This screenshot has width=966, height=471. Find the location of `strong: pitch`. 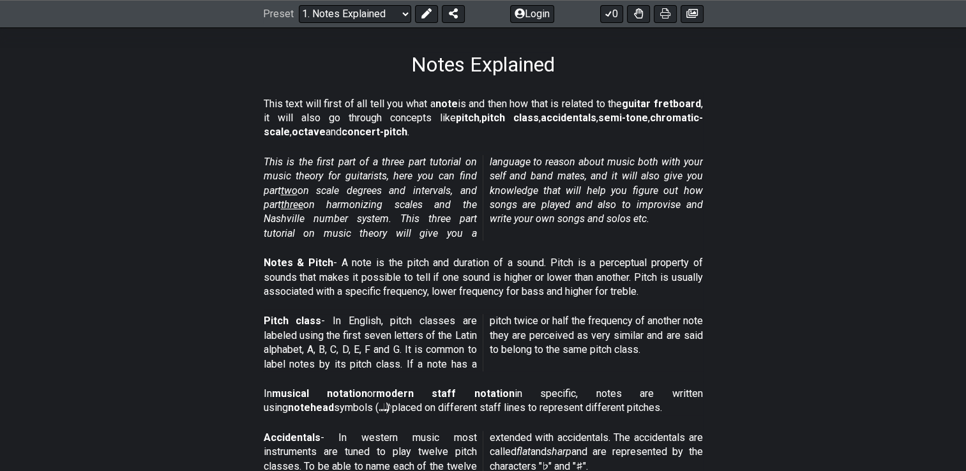

strong: pitch is located at coordinates (467, 118).